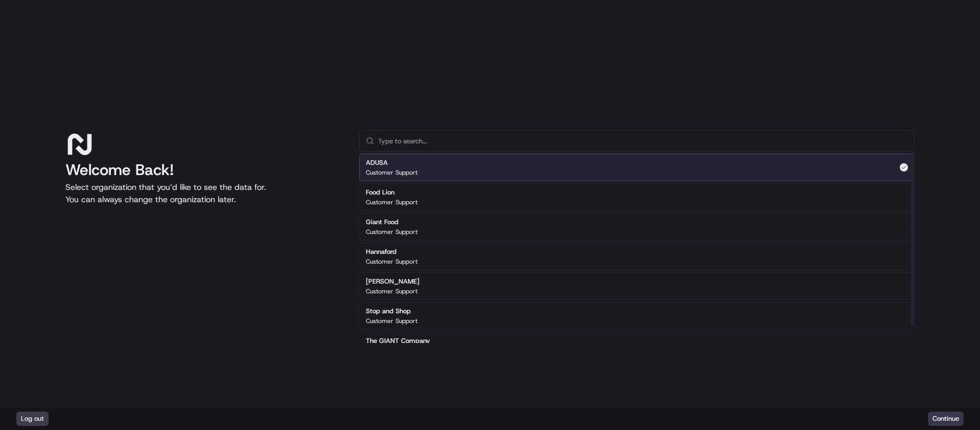 The width and height of the screenshot is (980, 430). Describe the element at coordinates (643, 141) in the screenshot. I see `input: Type to search...` at that location.